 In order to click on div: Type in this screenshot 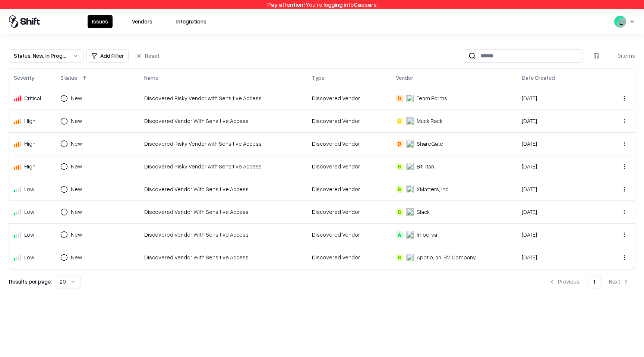, I will do `click(318, 77)`.